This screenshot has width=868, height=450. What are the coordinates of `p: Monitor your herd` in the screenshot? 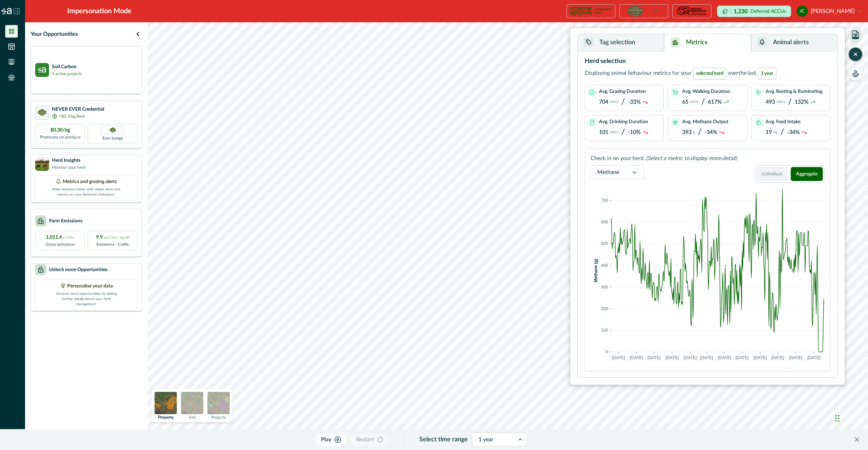 It's located at (68, 167).